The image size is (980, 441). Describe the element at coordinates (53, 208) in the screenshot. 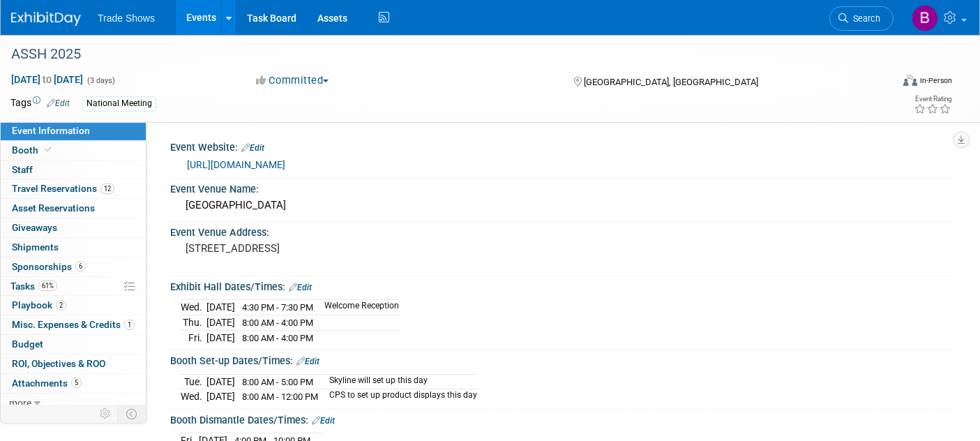

I see `span: Asset Reservations` at that location.